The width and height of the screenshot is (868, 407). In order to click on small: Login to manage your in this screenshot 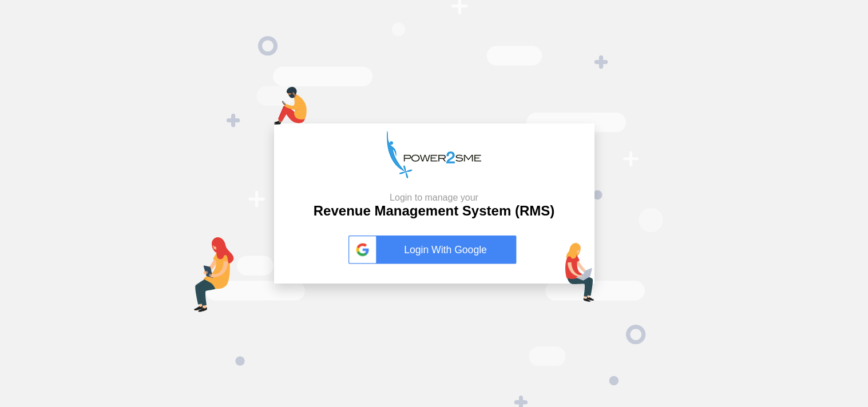, I will do `click(433, 197)`.